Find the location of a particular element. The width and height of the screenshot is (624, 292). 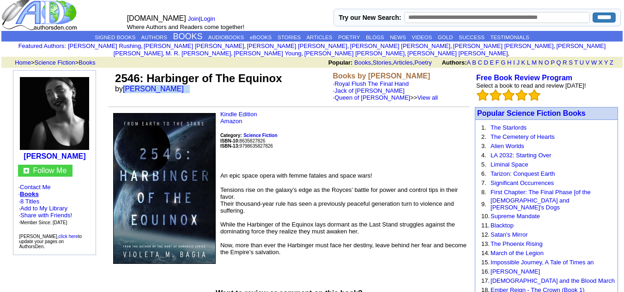

font: 15. is located at coordinates (485, 262).